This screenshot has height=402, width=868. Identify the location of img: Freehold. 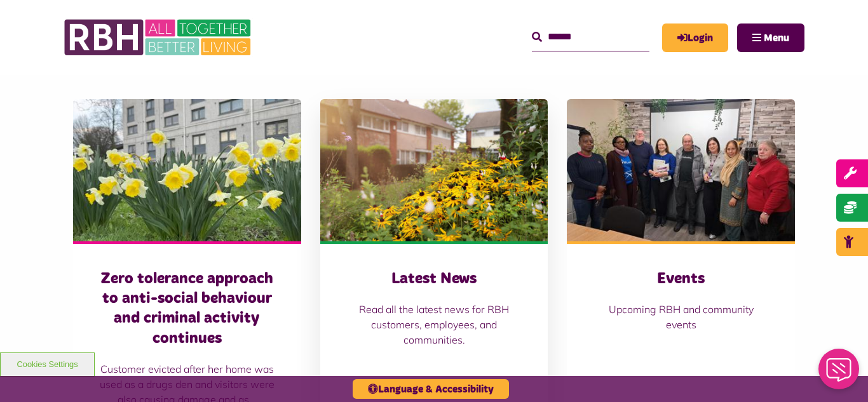
(186, 170).